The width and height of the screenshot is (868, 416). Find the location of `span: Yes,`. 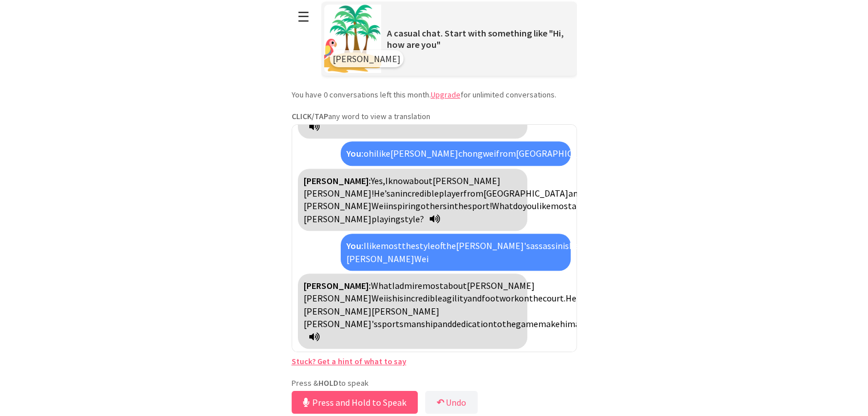

span: Yes, is located at coordinates (377, 181).